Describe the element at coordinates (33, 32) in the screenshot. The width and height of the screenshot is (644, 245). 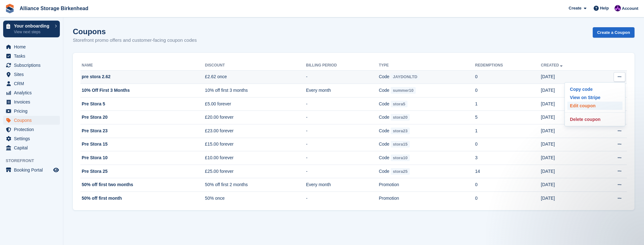
I see `p: View next steps` at that location.